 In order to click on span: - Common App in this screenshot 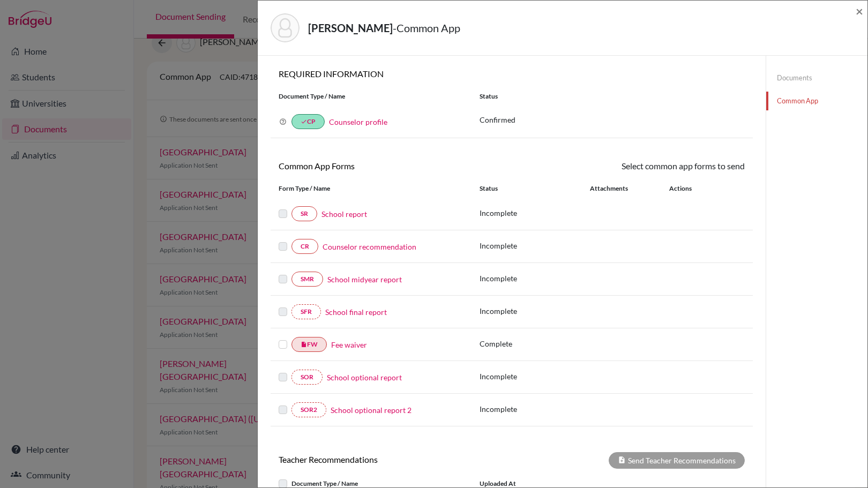, I will do `click(426, 28)`.